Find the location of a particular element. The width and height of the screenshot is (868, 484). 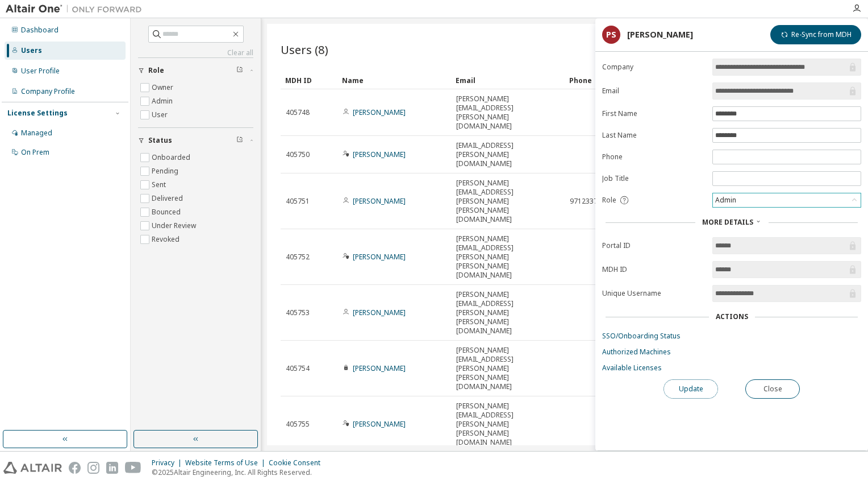

span: More Details is located at coordinates (728, 222).